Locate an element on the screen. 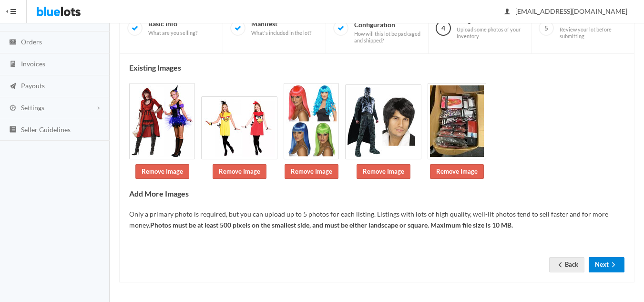 This screenshot has width=644, height=302. span: Images is located at coordinates (490, 28).